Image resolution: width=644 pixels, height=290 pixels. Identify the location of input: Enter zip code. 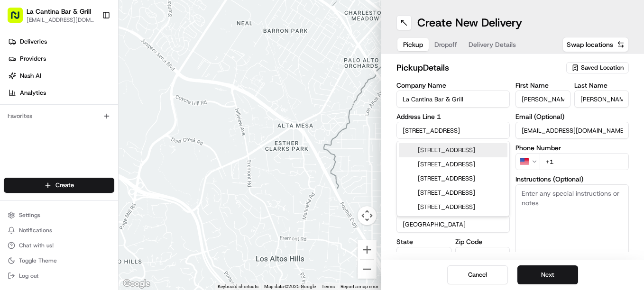
(483, 256).